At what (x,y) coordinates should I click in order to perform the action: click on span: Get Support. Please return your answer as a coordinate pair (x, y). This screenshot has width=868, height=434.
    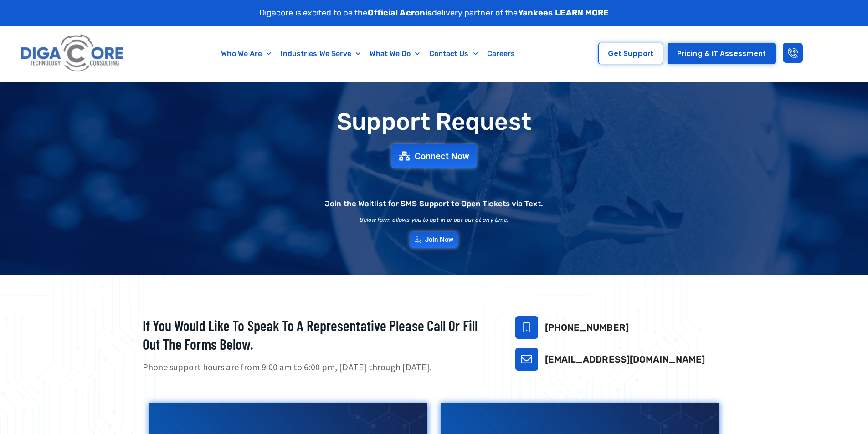
    Looking at the image, I should click on (631, 53).